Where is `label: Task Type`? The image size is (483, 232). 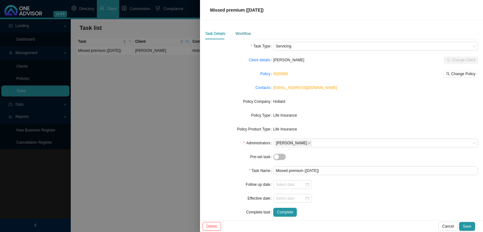
label: Task Type is located at coordinates (262, 46).